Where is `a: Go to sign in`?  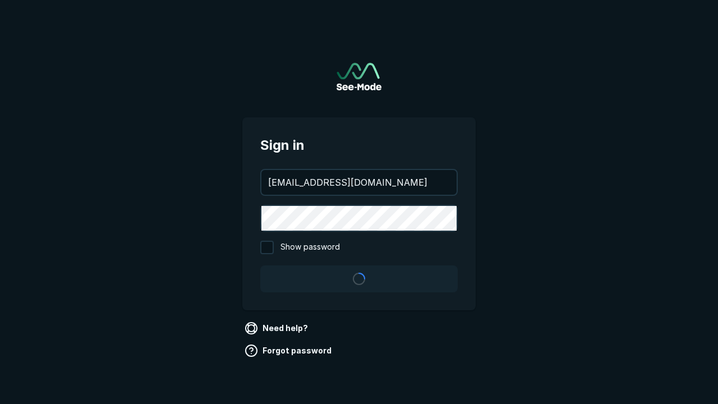
a: Go to sign in is located at coordinates (359, 76).